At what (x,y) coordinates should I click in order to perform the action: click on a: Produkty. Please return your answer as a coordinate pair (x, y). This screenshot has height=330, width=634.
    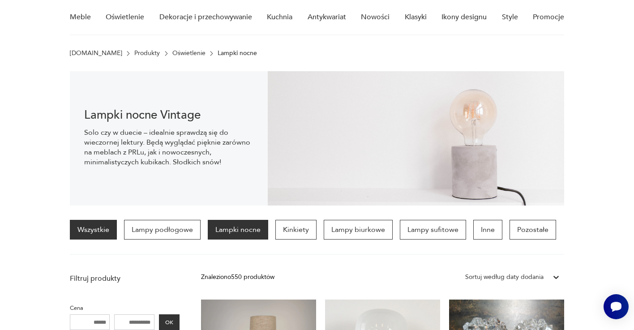
    Looking at the image, I should click on (147, 53).